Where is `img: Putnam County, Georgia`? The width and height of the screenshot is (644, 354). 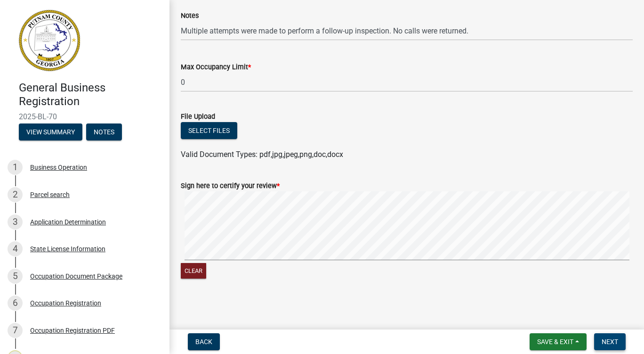
img: Putnam County, Georgia is located at coordinates (49, 41).